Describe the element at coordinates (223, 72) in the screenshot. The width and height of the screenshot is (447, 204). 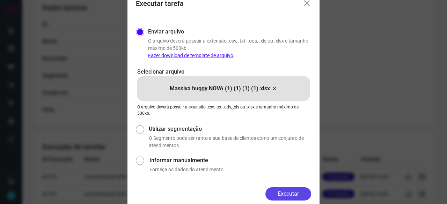
I see `p: Selecionar arquivo` at that location.